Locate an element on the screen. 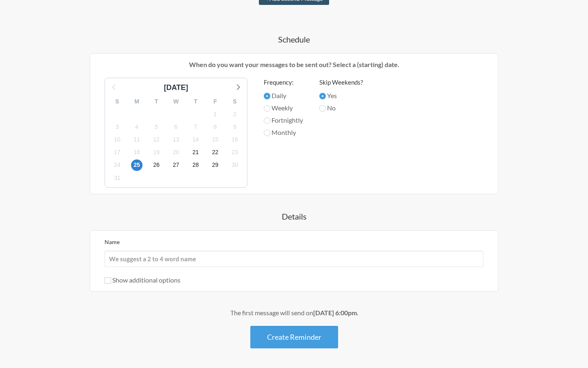 The width and height of the screenshot is (588, 368). span: Sunday, September 7, 2025 is located at coordinates (196, 127).